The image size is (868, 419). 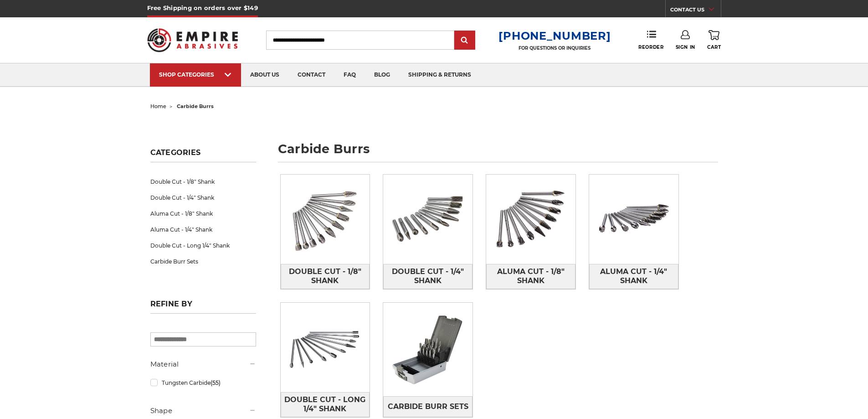 What do you see at coordinates (158, 106) in the screenshot?
I see `span: home` at bounding box center [158, 106].